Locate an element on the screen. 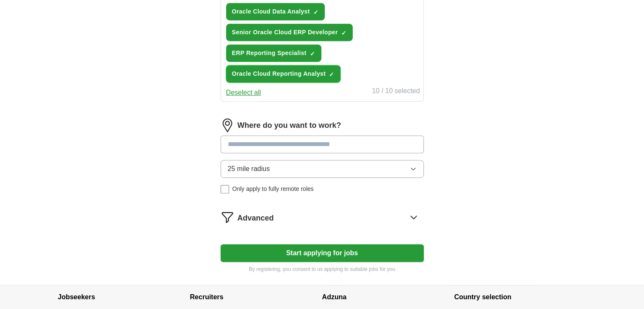 This screenshot has height=309, width=644. span: ERP Reporting Specialist is located at coordinates (269, 53).